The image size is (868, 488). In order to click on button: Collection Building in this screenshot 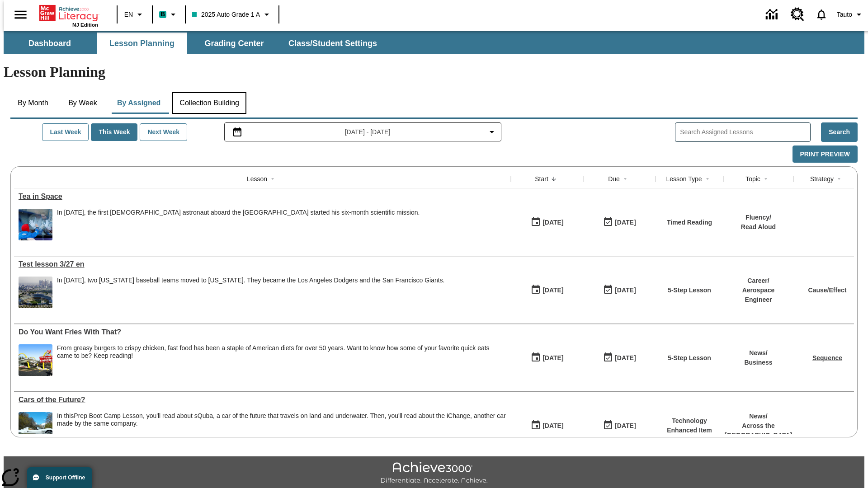, I will do `click(210, 103)`.